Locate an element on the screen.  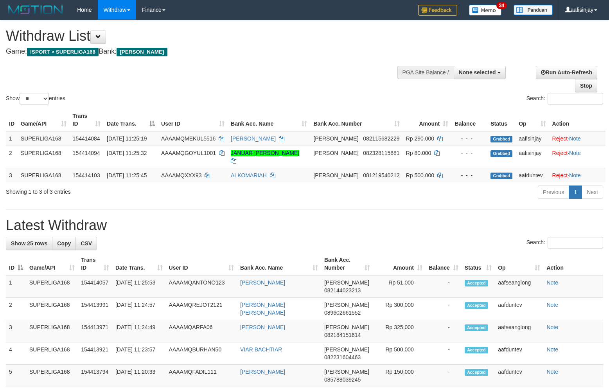
span: Copy 082115682229 to clipboard is located at coordinates (381, 138).